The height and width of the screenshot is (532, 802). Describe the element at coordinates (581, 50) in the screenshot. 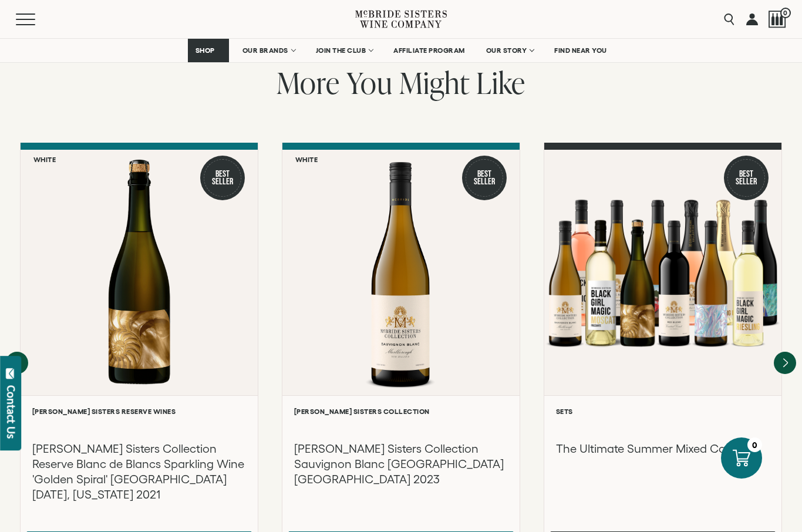

I see `span: FIND NEAR YOU` at that location.